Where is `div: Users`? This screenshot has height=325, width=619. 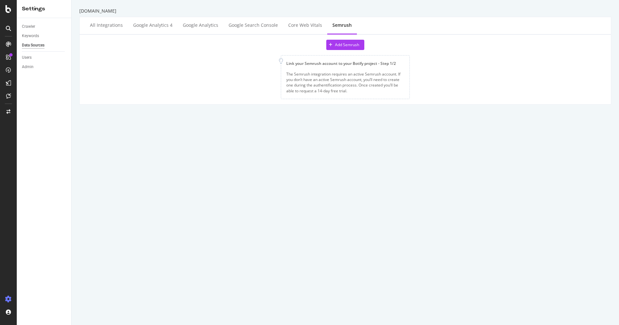
div: Users is located at coordinates (27, 57).